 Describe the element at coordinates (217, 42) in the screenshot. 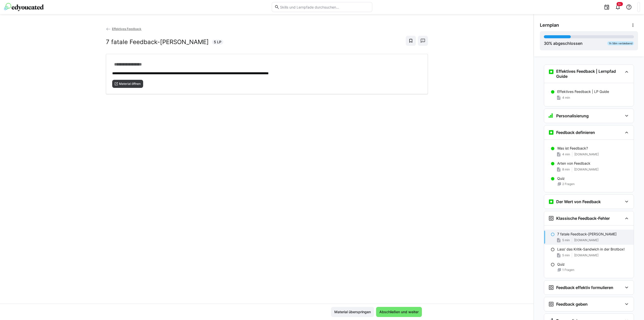

I see `span: 5 LP` at that location.